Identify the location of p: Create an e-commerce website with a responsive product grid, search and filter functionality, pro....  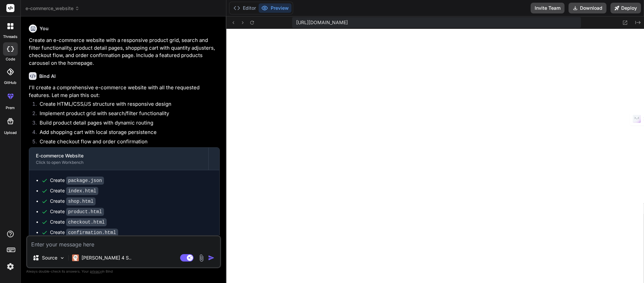
(124, 52).